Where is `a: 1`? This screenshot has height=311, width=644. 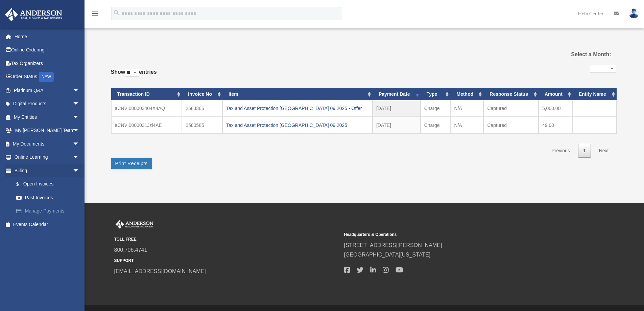 a: 1 is located at coordinates (584, 151).